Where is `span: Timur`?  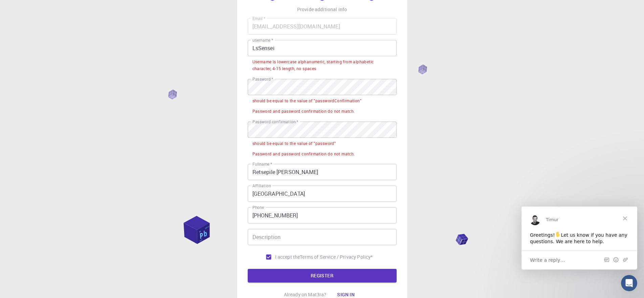
span: Timur is located at coordinates (30, 13).